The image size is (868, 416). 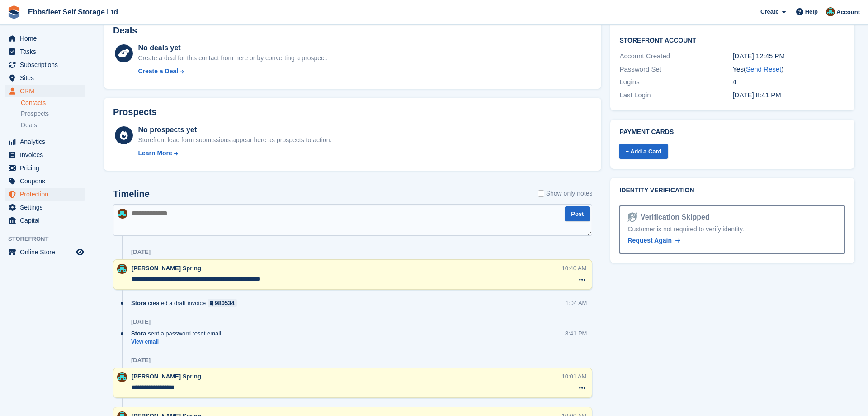 What do you see at coordinates (574, 268) in the screenshot?
I see `div: 10:40 AM` at bounding box center [574, 268].